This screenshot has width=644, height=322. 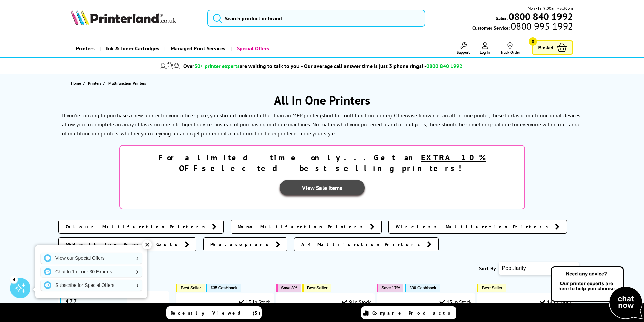 I want to click on div: 4, so click(x=14, y=279).